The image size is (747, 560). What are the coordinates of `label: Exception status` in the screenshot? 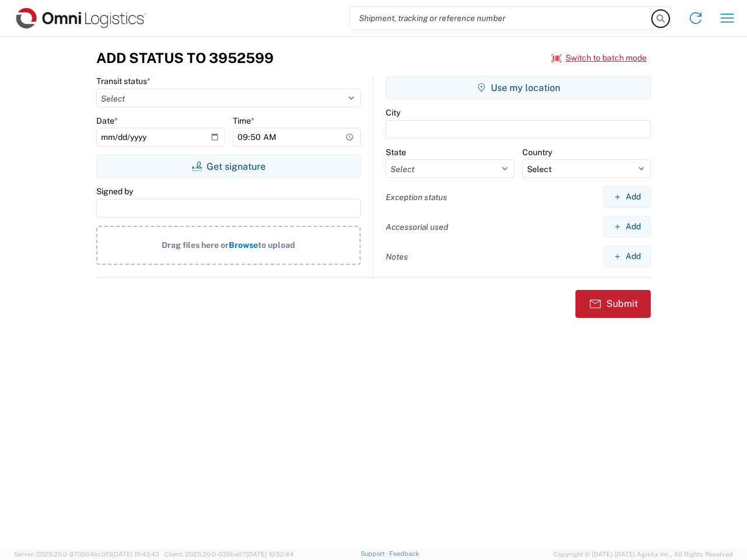 It's located at (416, 197).